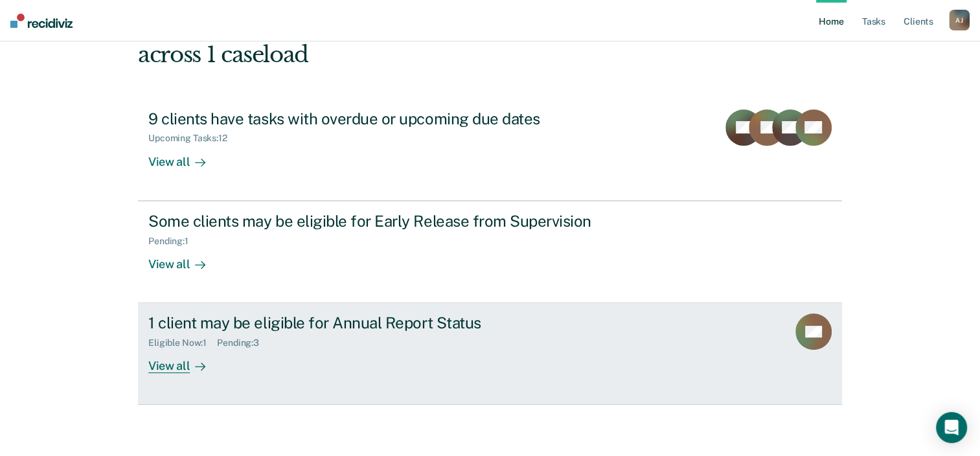 The height and width of the screenshot is (456, 980). Describe the element at coordinates (375, 221) in the screenshot. I see `div: Some clients may be eligible for Early Release from Supervision` at that location.